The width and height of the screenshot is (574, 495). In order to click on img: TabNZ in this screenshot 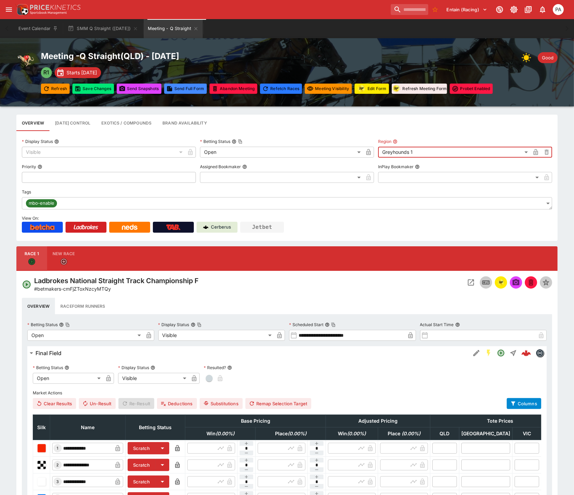, I will do `click(173, 227)`.